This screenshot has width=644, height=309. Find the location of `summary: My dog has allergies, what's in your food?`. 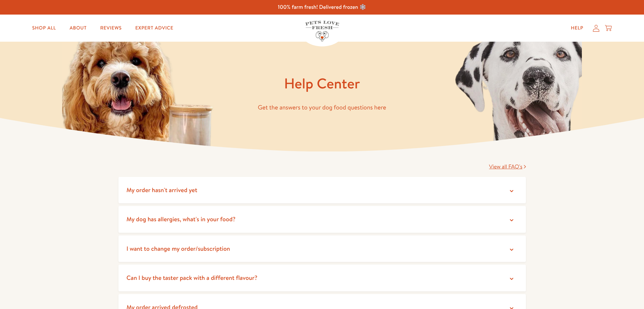

summary: My dog has allergies, what's in your food? is located at coordinates (322, 219).